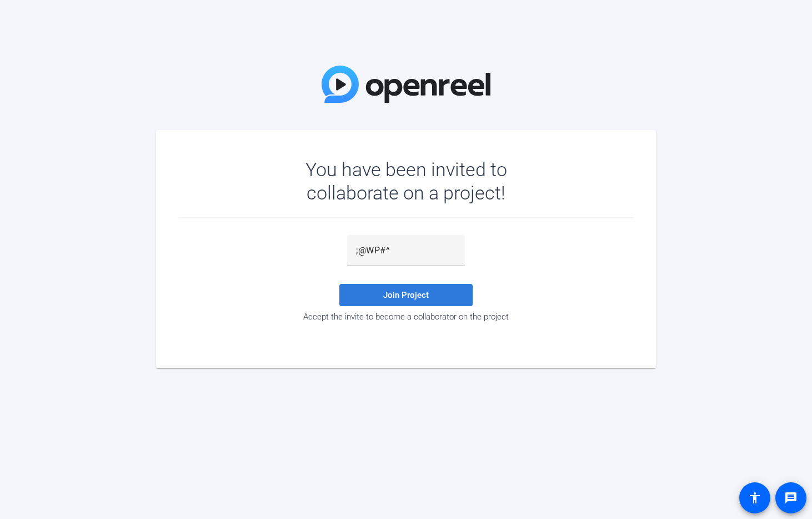  I want to click on input: Password, so click(406, 251).